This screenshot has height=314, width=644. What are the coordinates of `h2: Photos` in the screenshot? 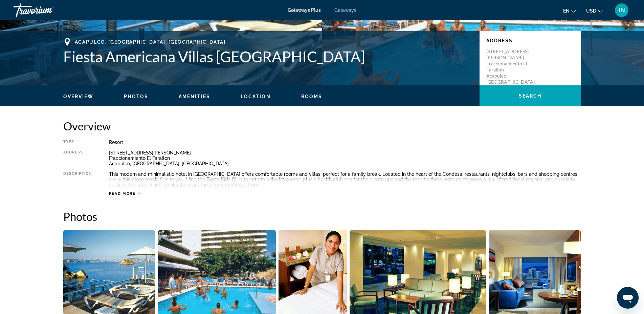 It's located at (322, 217).